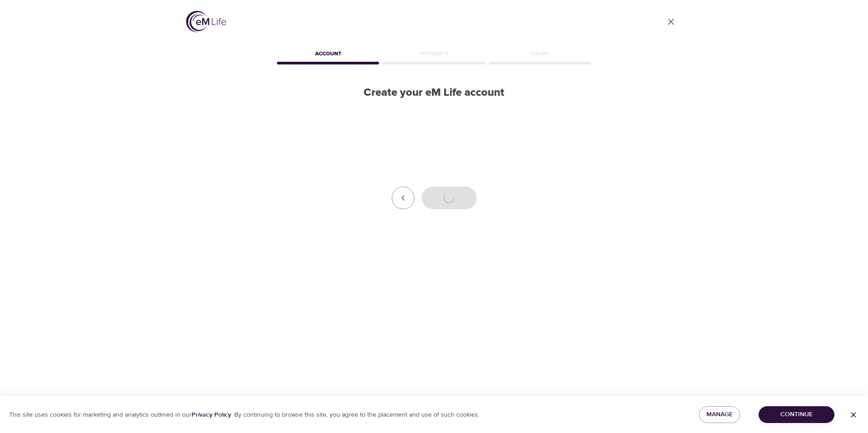 This screenshot has height=433, width=868. What do you see at coordinates (796, 414) in the screenshot?
I see `span: Continue` at bounding box center [796, 414].